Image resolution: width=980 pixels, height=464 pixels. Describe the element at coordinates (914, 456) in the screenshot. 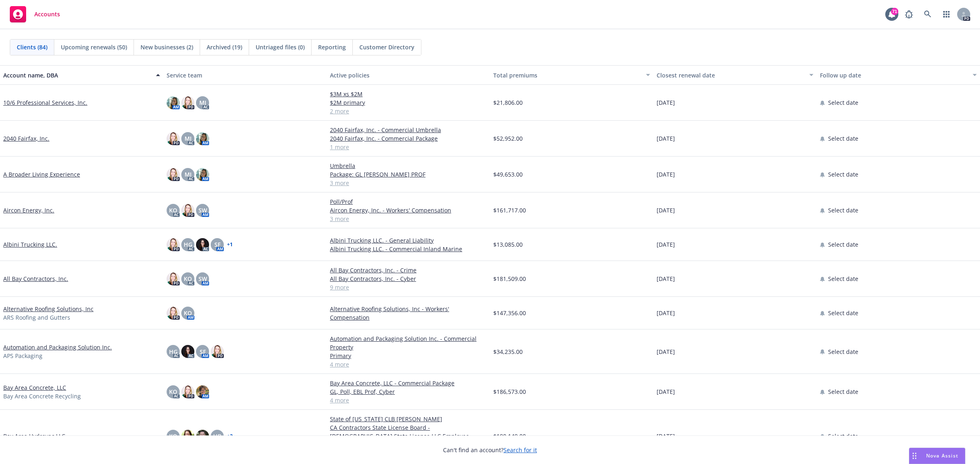

I see `div: Drag to move` at that location.